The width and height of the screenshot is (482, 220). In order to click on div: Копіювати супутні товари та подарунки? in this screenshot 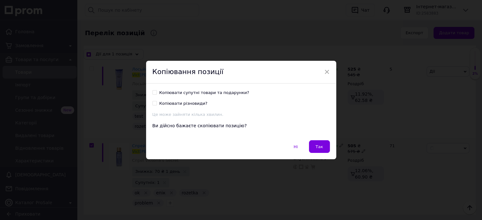, I will do `click(204, 93)`.